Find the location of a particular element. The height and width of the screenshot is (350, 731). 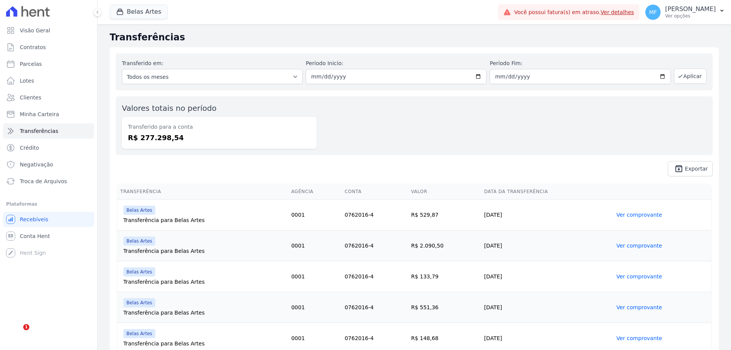

span: Troca de Arquivos is located at coordinates (43, 181).